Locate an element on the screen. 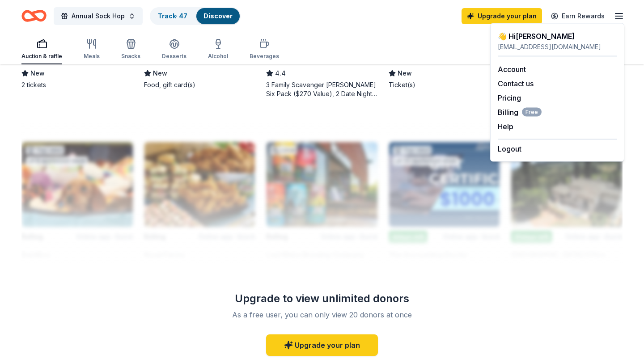  button: Help is located at coordinates (505, 127).